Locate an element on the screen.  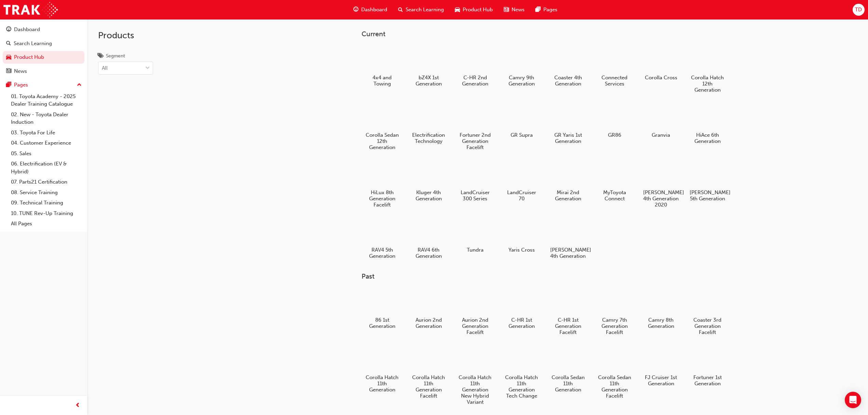
h5: Mirai 2nd Generation is located at coordinates (568, 196).